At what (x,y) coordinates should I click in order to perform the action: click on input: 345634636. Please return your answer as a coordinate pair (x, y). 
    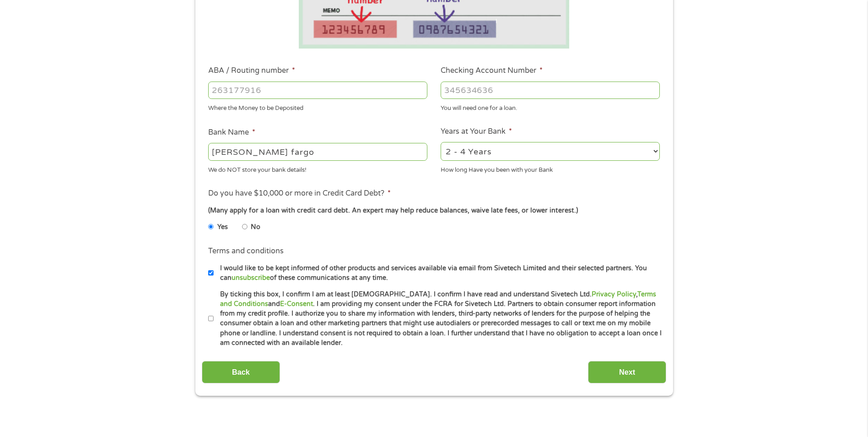
    Looking at the image, I should click on (550, 90).